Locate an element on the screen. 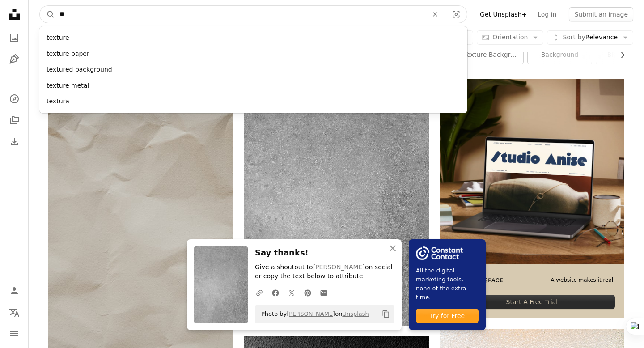 The image size is (644, 348). a: Share on Pinterest is located at coordinates (308, 292).